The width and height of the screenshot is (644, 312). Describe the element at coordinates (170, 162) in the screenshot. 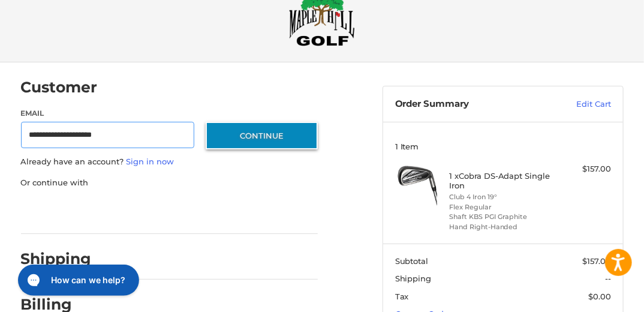

I see `p: Already have an account?` at that location.